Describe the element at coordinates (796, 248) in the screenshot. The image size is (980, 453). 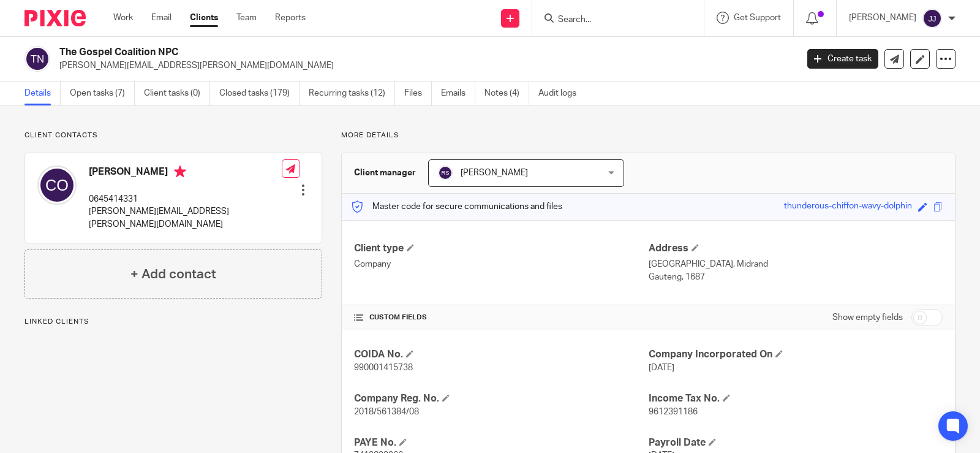
I see `h4: Address` at that location.